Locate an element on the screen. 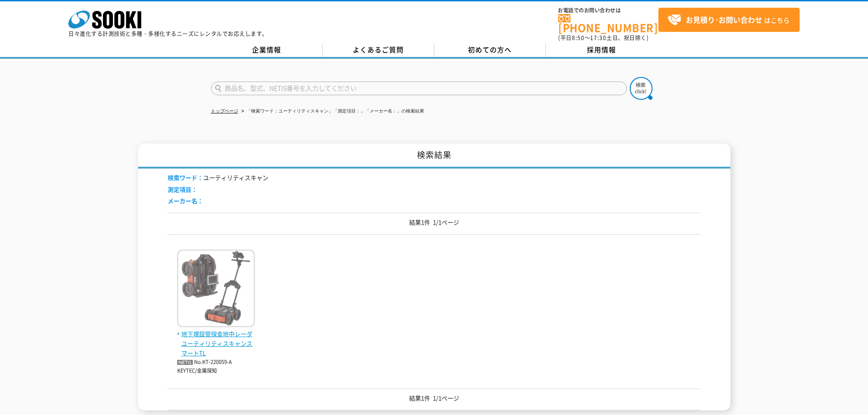  span: (平日 ～ 土日、祝日除く) is located at coordinates (603, 38).